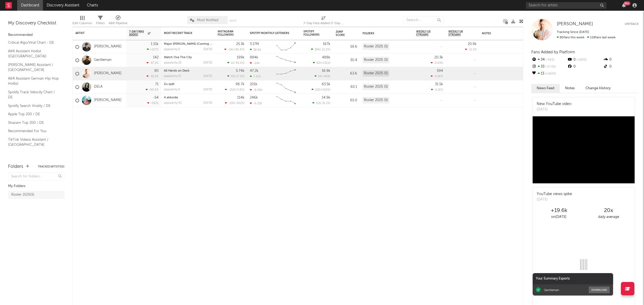 Image resolution: width=644 pixels, height=305 pixels. I want to click on span: +510 %, so click(325, 90).